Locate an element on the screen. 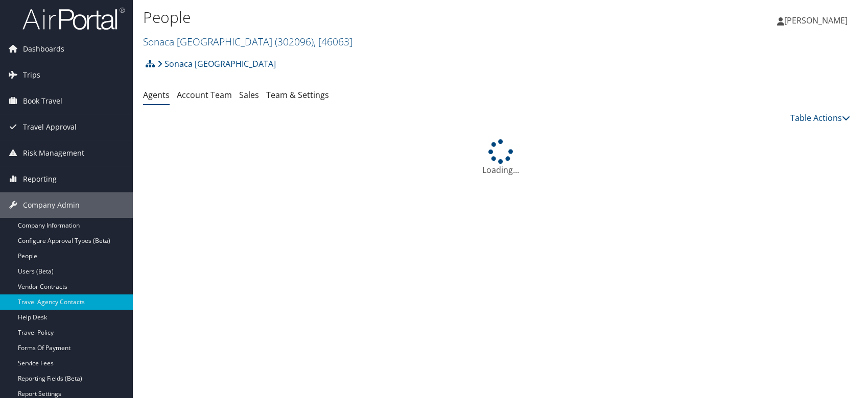 The image size is (868, 398). a: Table Actions is located at coordinates (820, 118).